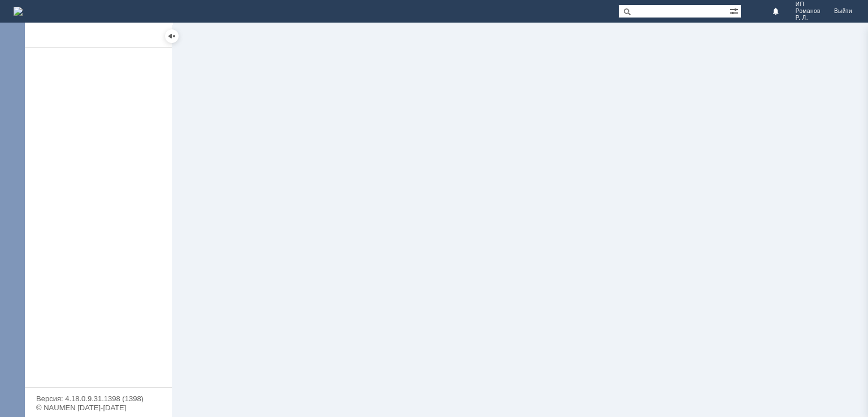 The height and width of the screenshot is (417, 868). I want to click on div: Версия: 4.18.0.9.31.1398 (1398), so click(98, 398).